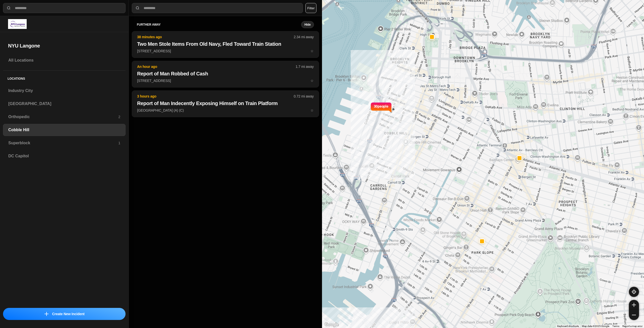 The height and width of the screenshot is (328, 644). Describe the element at coordinates (64, 156) in the screenshot. I see `a: DC Capitol` at that location.